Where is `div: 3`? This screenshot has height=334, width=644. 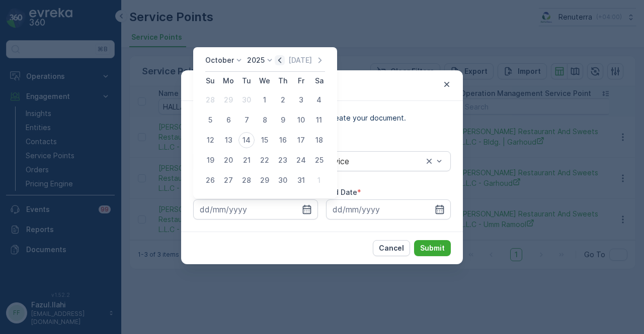 div: 3 is located at coordinates (301, 100).